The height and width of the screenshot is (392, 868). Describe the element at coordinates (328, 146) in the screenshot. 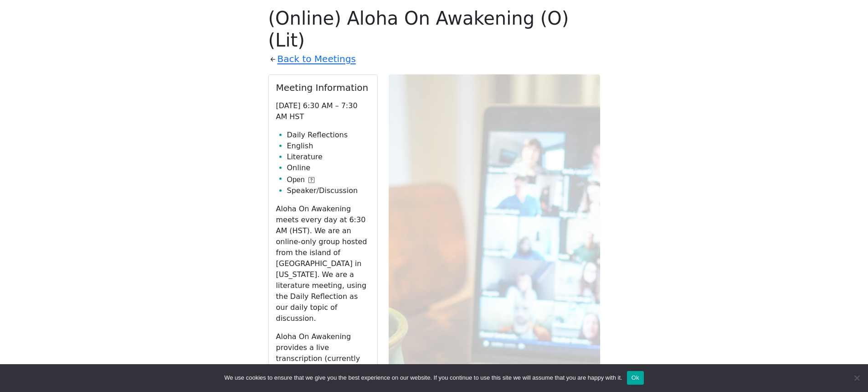

I see `li: English` at that location.